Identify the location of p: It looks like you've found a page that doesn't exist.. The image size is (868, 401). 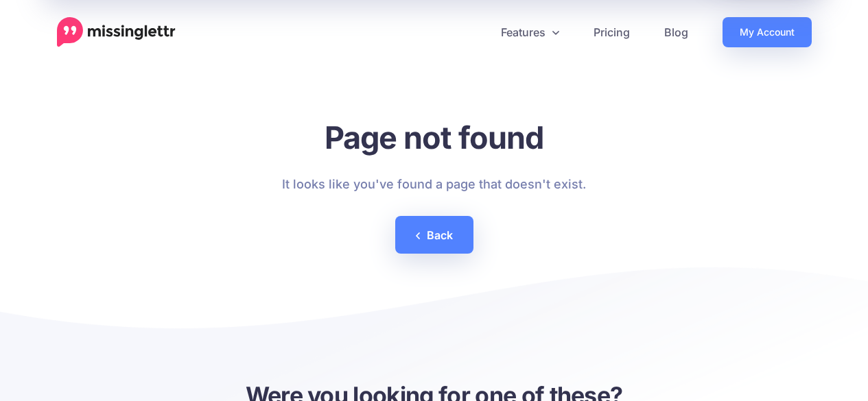
(434, 184).